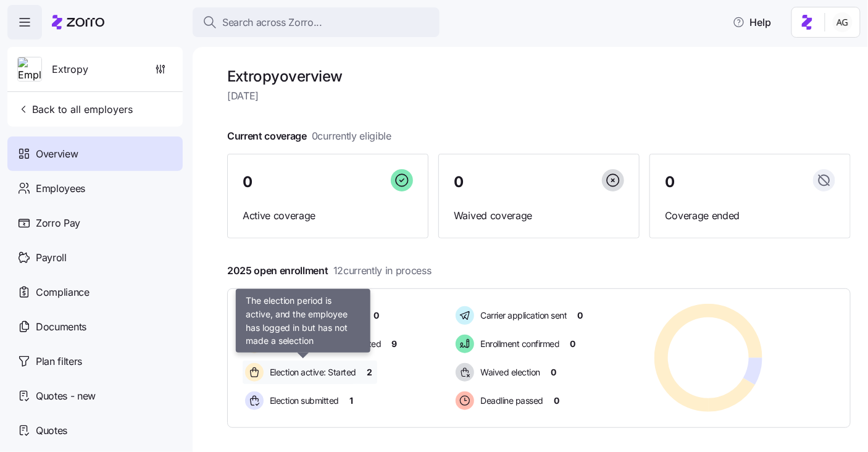 Image resolution: width=868 pixels, height=452 pixels. Describe the element at coordinates (61, 188) in the screenshot. I see `span: Employees` at that location.